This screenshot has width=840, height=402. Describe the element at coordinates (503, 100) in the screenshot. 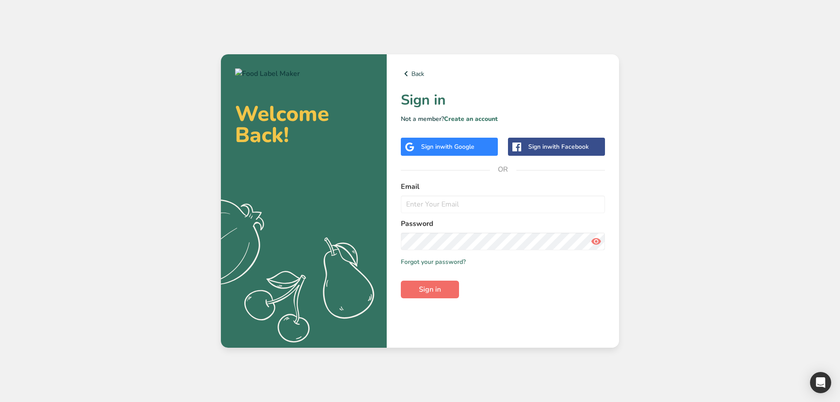

I see `h1: Sign in` at that location.